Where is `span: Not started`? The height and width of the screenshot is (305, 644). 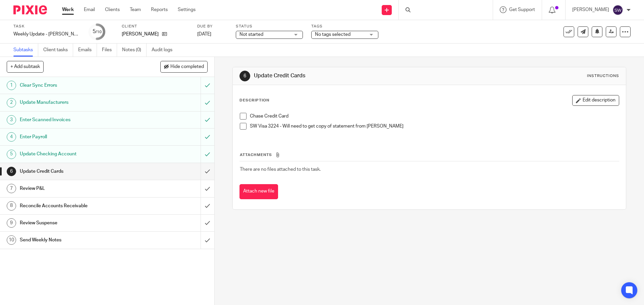
span: Not started is located at coordinates (251, 34).